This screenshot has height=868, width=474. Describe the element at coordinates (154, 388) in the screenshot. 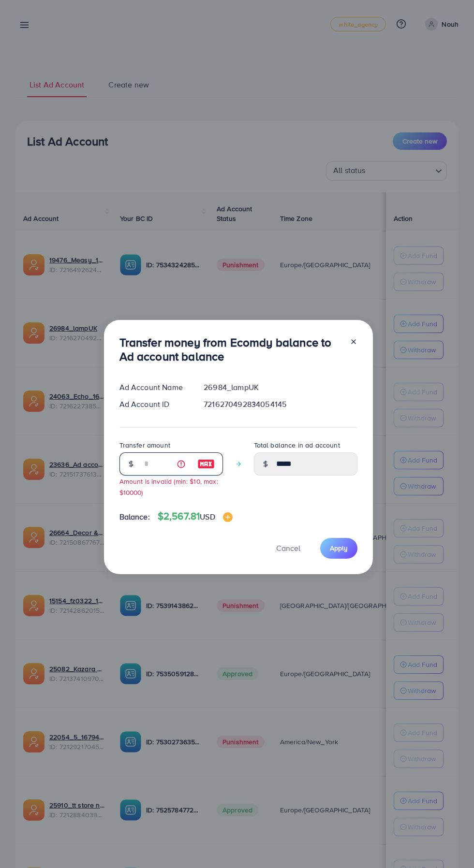

I see `div: Ad Account Name` at that location.